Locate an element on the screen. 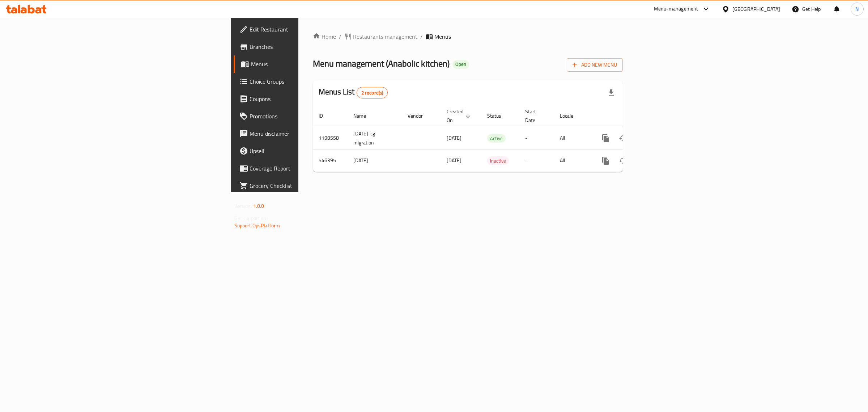 Image resolution: width=868 pixels, height=412 pixels. a: Edit Restaurant is located at coordinates (304, 29).